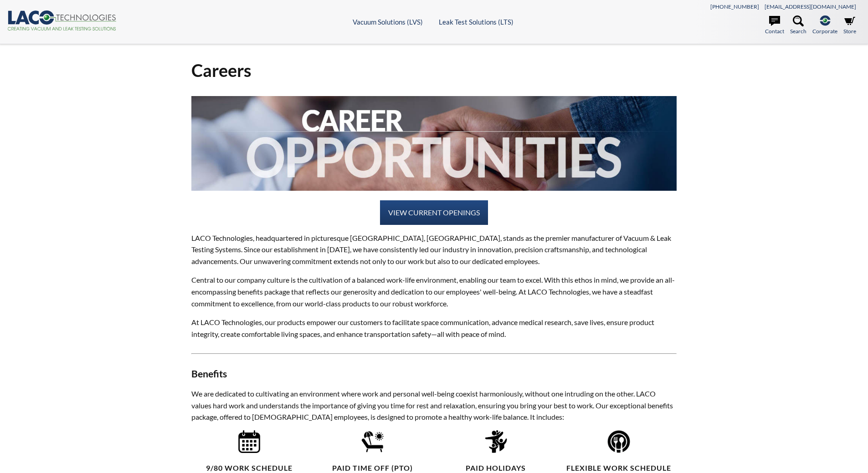  What do you see at coordinates (618, 468) in the screenshot?
I see `h4: Flexible Work Schedule` at bounding box center [618, 468].